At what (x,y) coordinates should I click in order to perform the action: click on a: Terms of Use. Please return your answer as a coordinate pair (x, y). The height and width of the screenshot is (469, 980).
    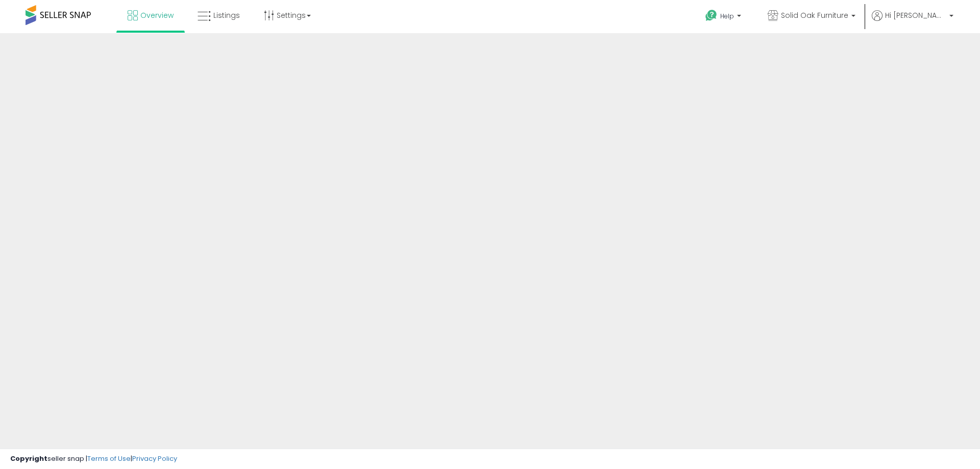
    Looking at the image, I should click on (108, 458).